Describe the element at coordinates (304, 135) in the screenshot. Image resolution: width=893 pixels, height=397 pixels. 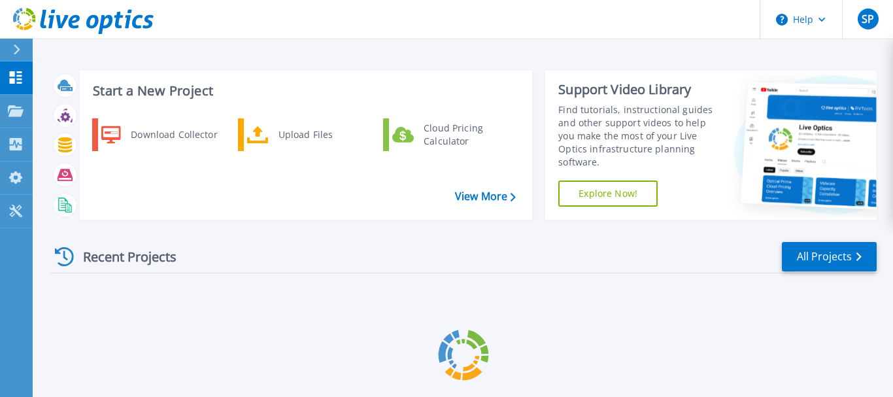
I see `a: Upload Files` at that location.